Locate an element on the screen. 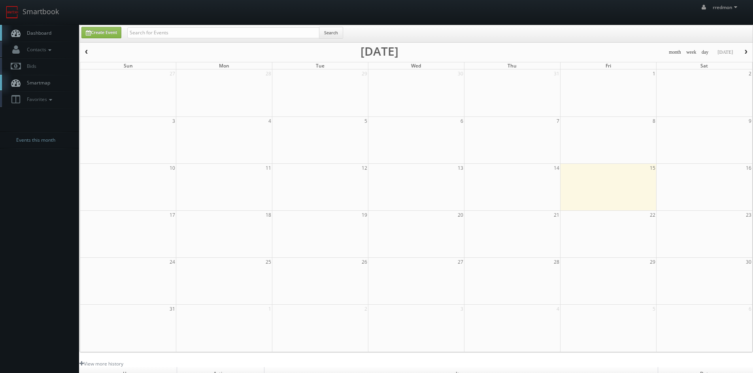 Image resolution: width=753 pixels, height=373 pixels. span: Tue is located at coordinates (320, 66).